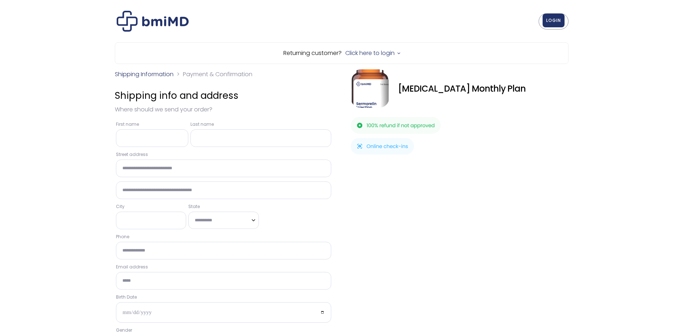 This screenshot has height=332, width=683. Describe the element at coordinates (223, 155) in the screenshot. I see `label: Street address` at that location.